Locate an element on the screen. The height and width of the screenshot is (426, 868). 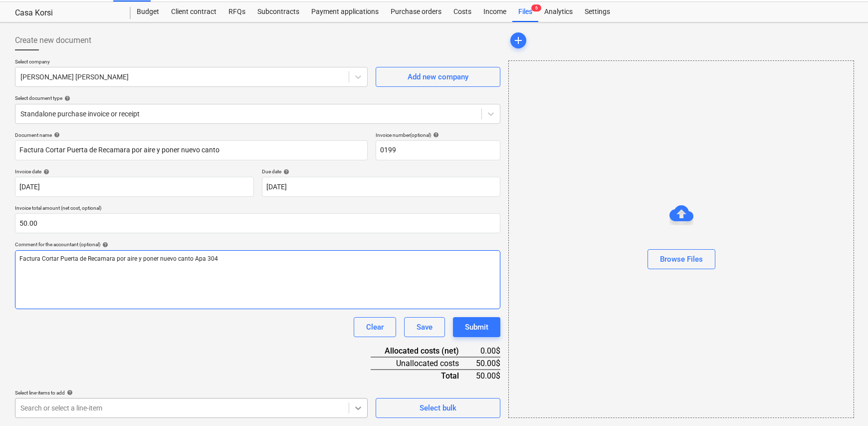
div: Select document type is located at coordinates (257, 98).